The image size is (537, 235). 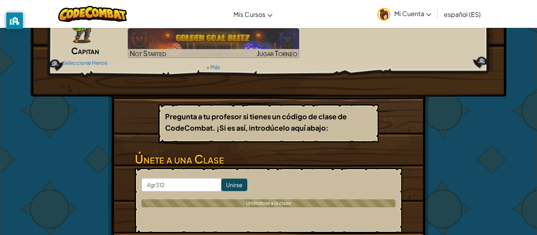 I want to click on span: Mis Cursos, so click(x=249, y=14).